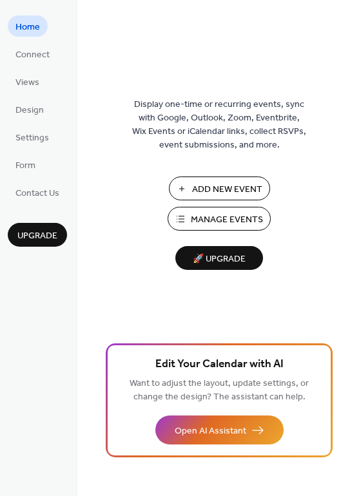 The image size is (361, 496). I want to click on span: Connect, so click(32, 55).